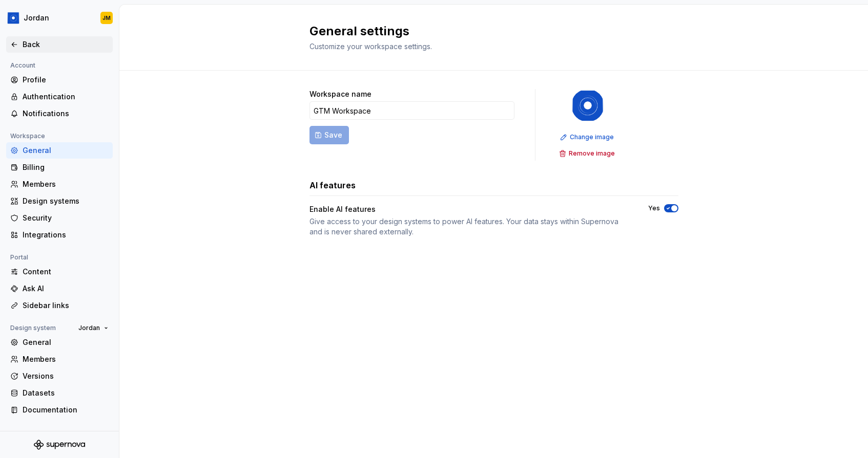 Image resolution: width=868 pixels, height=458 pixels. Describe the element at coordinates (592, 137) in the screenshot. I see `span: Change image` at that location.